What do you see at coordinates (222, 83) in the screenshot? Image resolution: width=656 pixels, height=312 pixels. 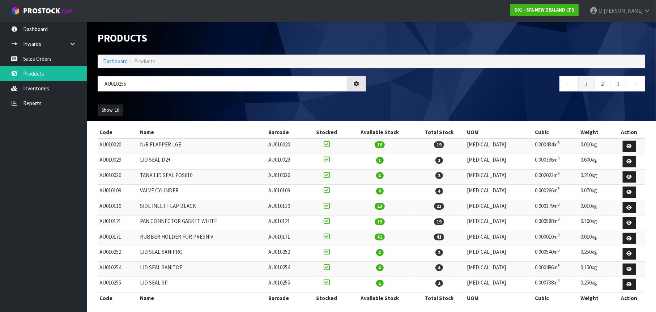 I see `input: Search products` at bounding box center [222, 83].